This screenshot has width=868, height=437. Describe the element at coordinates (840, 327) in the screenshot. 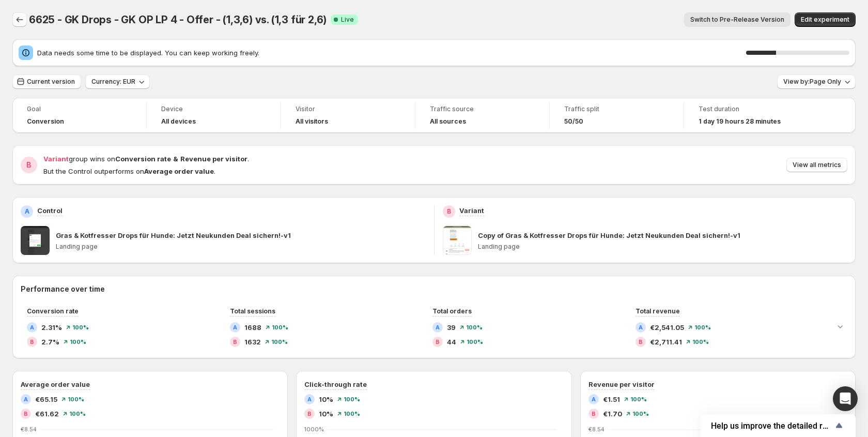

I see `button: Expand chart` at that location.